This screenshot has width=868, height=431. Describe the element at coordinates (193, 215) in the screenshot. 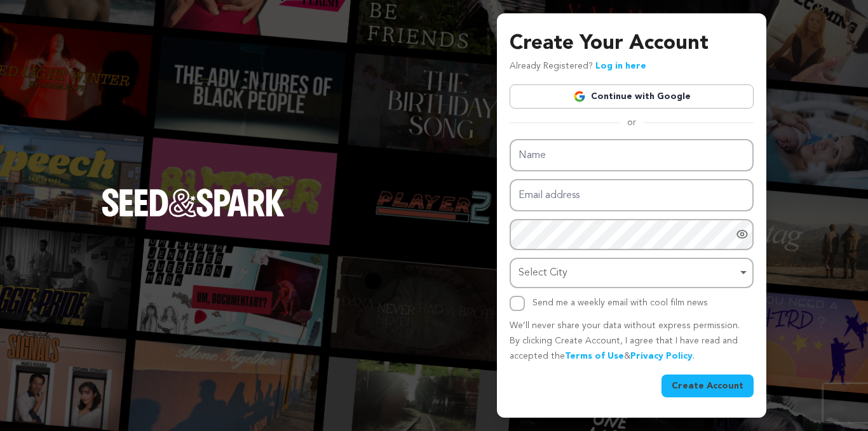

I see `a: Seed&Spark Homepage` at that location.